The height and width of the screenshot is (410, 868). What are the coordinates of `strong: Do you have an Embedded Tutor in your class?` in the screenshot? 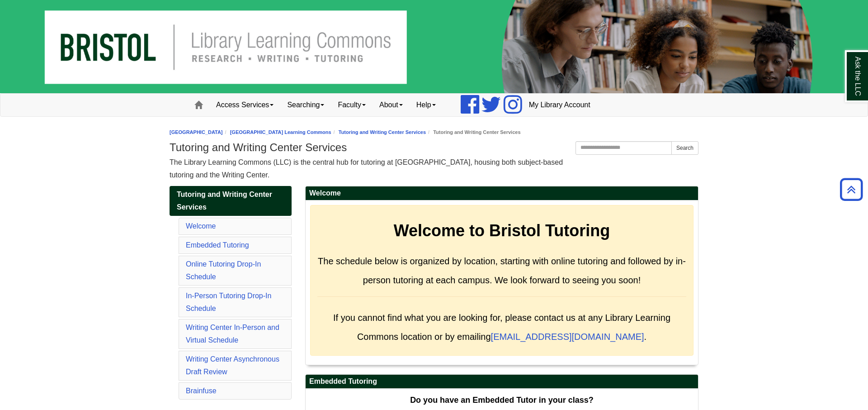 It's located at (501, 400).